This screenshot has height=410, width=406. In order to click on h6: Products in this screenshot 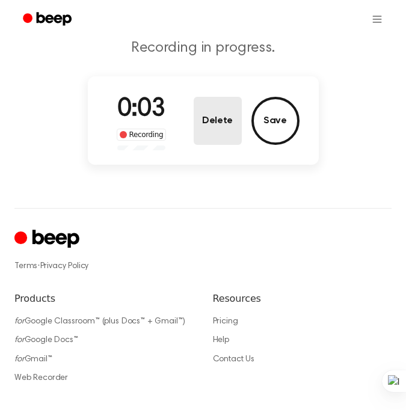, I will do `click(104, 299)`.